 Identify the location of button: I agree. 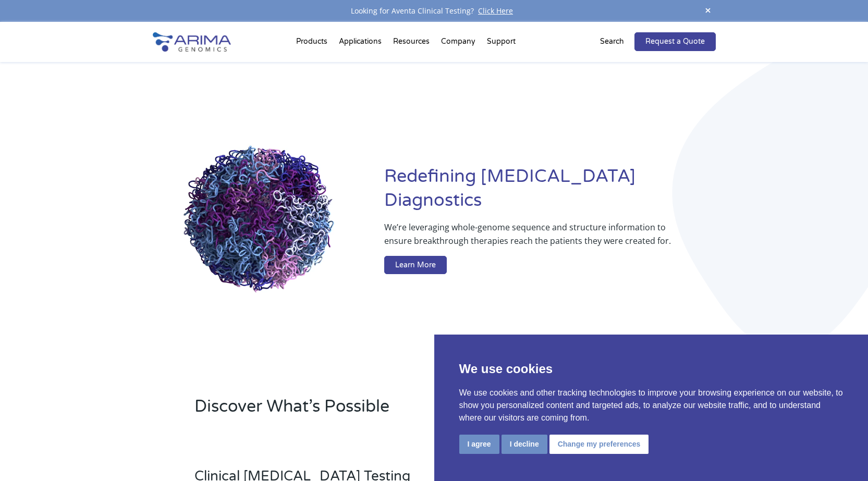
(479, 444).